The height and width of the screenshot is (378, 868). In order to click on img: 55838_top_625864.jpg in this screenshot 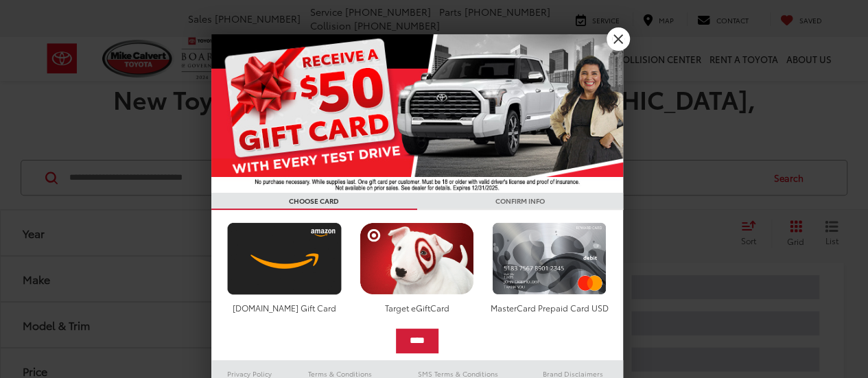, I will do `click(417, 113)`.